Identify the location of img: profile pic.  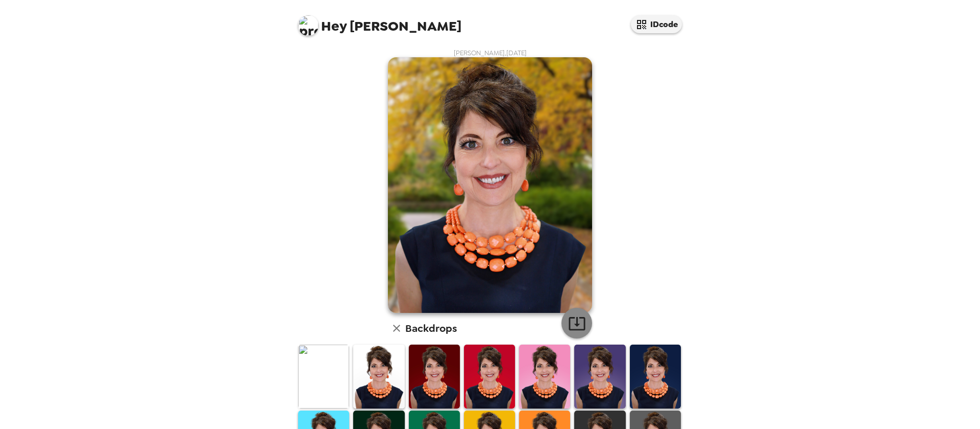
(308, 26).